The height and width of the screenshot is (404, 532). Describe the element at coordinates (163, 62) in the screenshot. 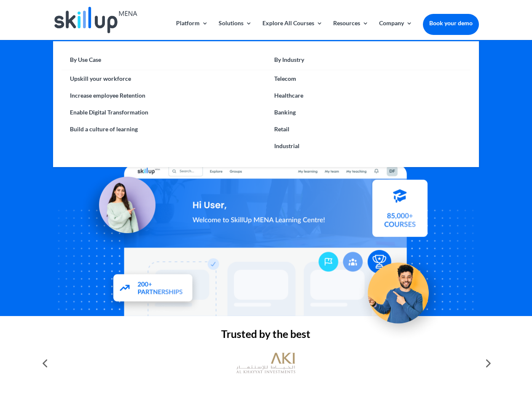

I see `a: By Use Case` at that location.